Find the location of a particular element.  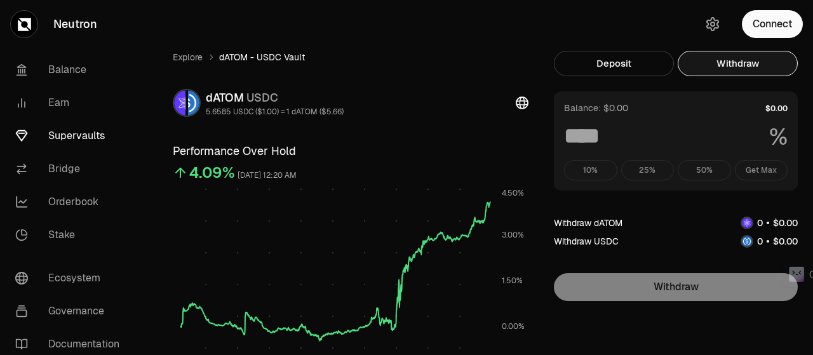

div: Withdraw USDC is located at coordinates (586, 241).